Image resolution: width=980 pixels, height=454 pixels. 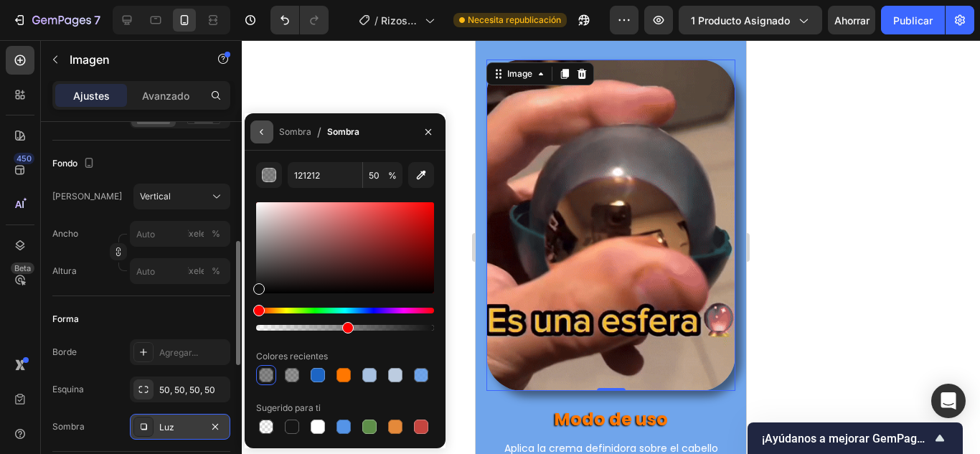 I want to click on font: Borde, so click(x=64, y=352).